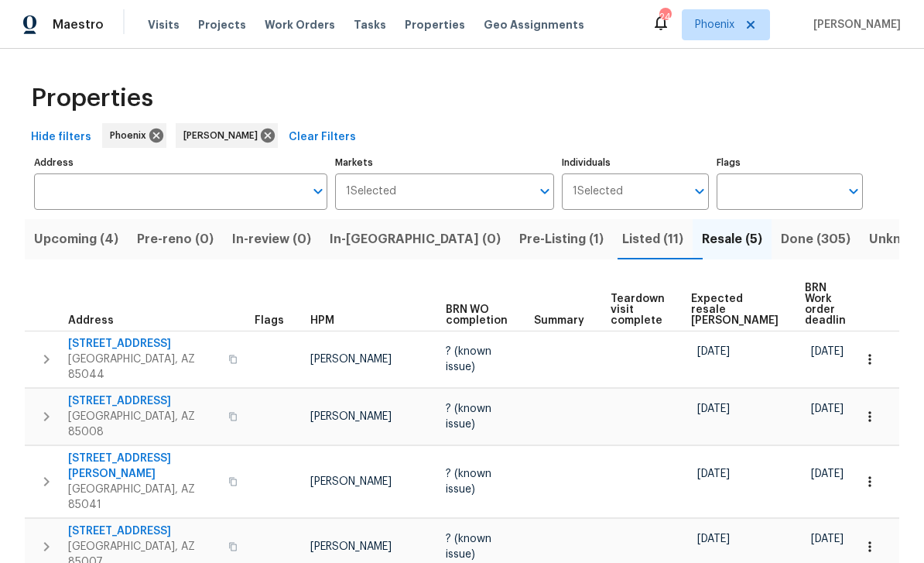 The width and height of the screenshot is (924, 563). I want to click on span: Hide filters, so click(61, 137).